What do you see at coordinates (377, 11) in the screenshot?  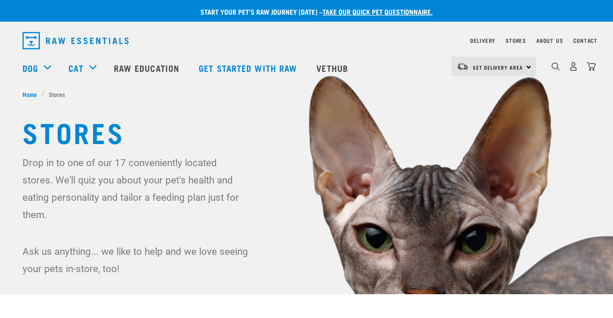 I see `a: take our quick pet questionnaire.` at bounding box center [377, 11].